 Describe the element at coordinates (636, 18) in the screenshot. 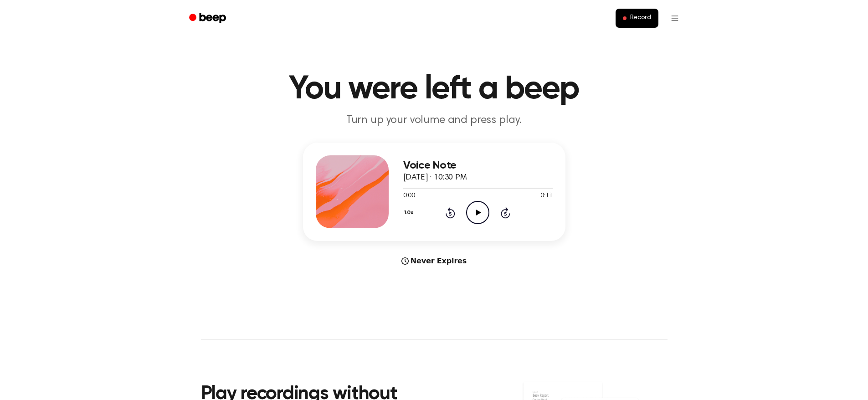

I see `button: Record` at that location.